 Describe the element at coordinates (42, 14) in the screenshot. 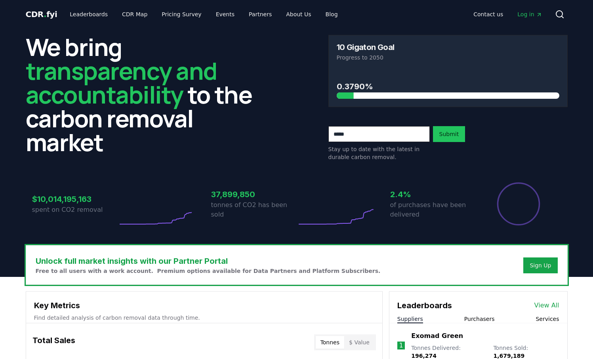

I see `a: CDR.fyi` at that location.